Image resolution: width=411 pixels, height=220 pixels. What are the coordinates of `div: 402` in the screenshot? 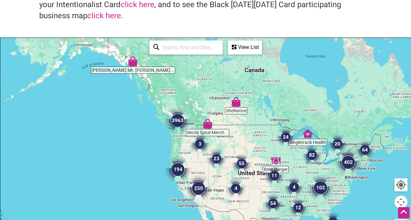 It's located at (348, 162).